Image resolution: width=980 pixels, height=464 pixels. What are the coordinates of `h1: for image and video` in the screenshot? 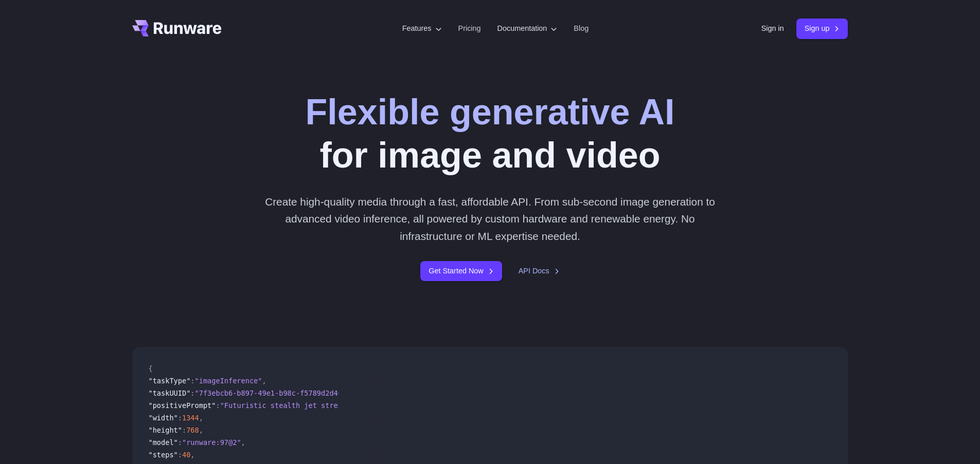 It's located at (490, 134).